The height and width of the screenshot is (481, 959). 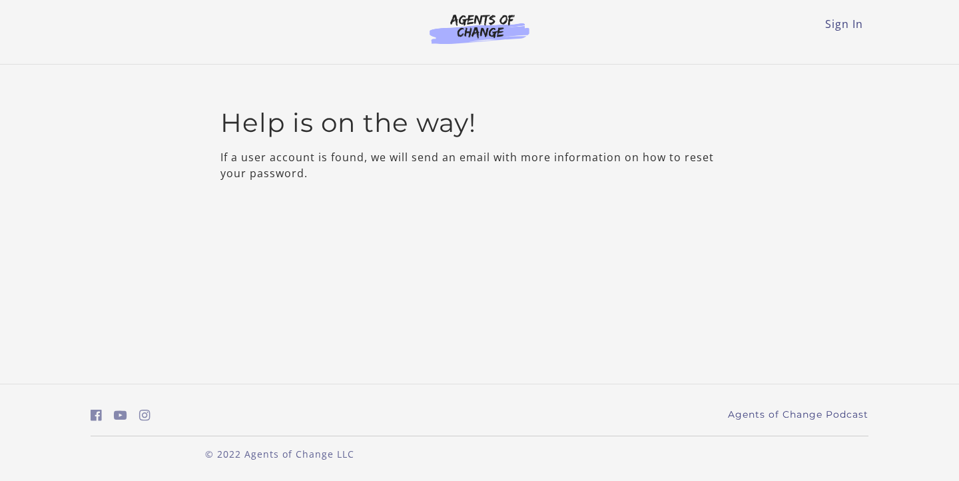 I want to click on a: Agents of Change Podcast, so click(x=798, y=414).